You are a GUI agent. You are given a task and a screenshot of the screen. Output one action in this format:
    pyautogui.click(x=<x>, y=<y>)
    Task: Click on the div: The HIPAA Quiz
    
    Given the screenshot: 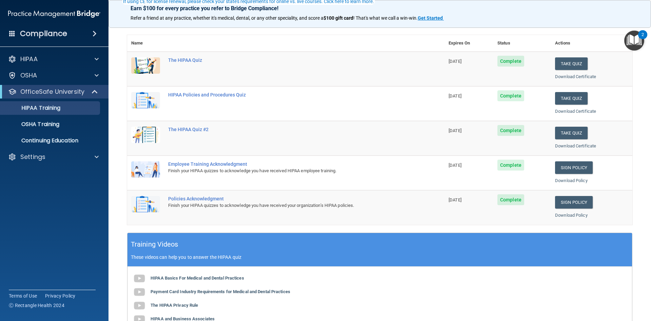 What is the action you would take?
    pyautogui.click(x=289, y=60)
    